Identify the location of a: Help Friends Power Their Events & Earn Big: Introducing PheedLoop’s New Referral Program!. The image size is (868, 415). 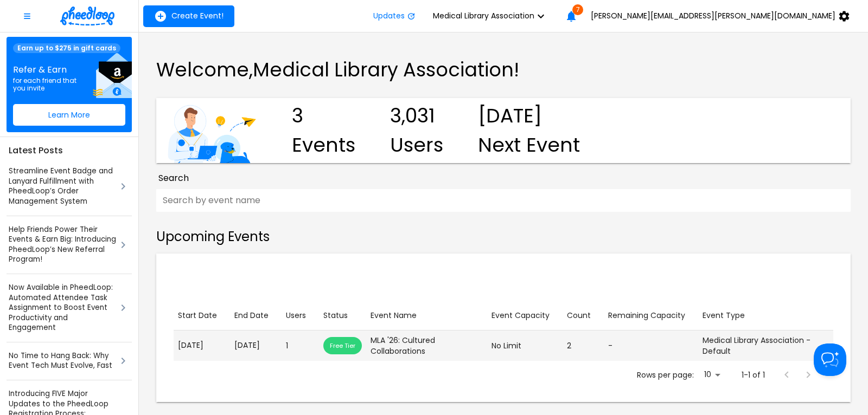
(62, 245).